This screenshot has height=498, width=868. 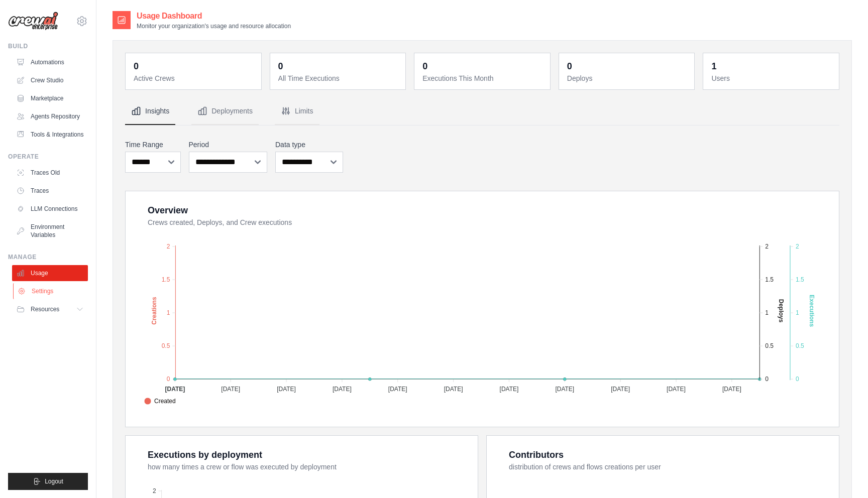 What do you see at coordinates (150, 111) in the screenshot?
I see `button: Insights` at bounding box center [150, 111].